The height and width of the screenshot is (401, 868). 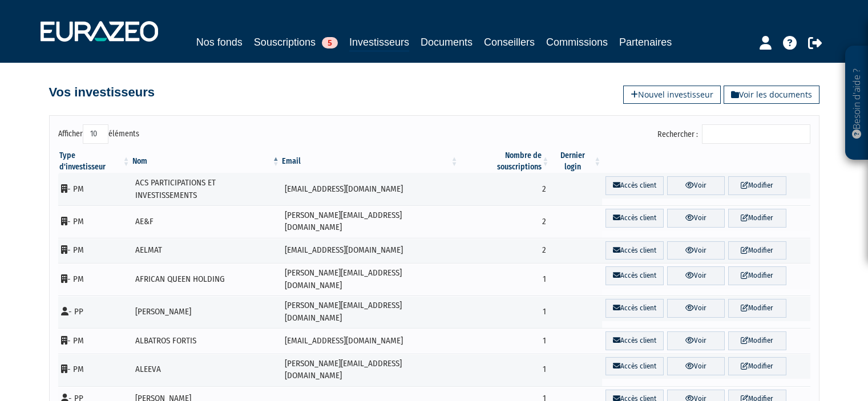 What do you see at coordinates (206, 162) in the screenshot?
I see `th: Nom : activer pour trier la colonne par ordre d&eacute;croissant` at bounding box center [206, 162].